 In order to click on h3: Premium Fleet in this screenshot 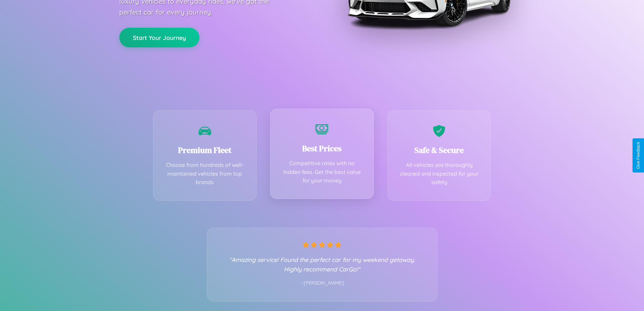, I will do `click(205, 150)`.